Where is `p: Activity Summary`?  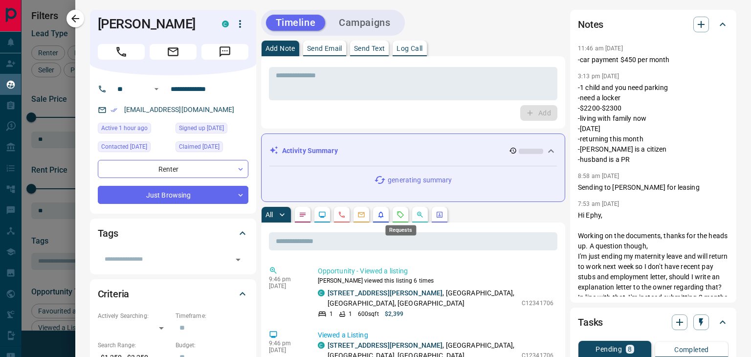
p: Activity Summary is located at coordinates (310, 151).